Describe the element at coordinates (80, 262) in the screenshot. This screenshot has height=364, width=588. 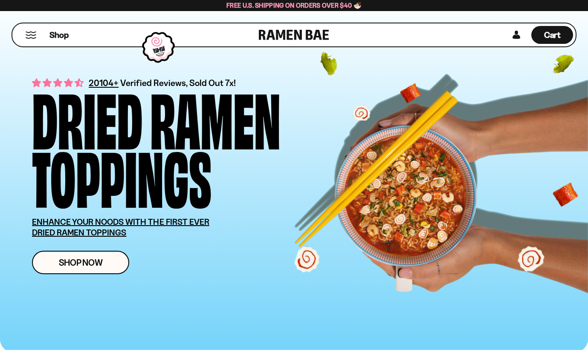
I see `span: Shop Now` at that location.